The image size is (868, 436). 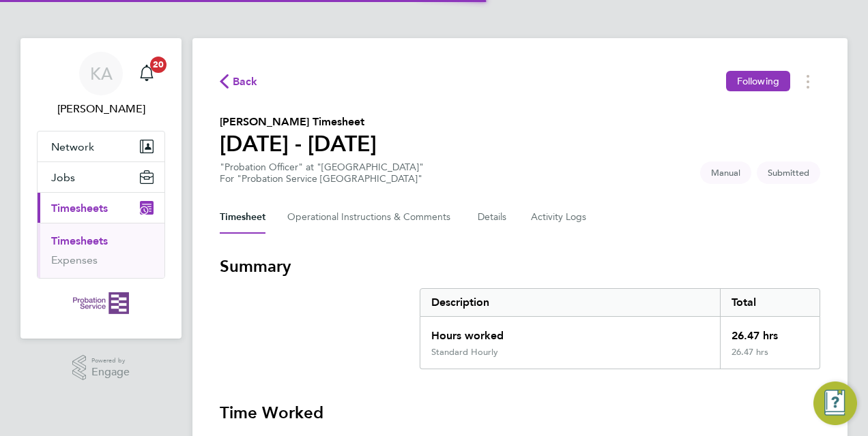 I want to click on button: Details, so click(x=493, y=218).